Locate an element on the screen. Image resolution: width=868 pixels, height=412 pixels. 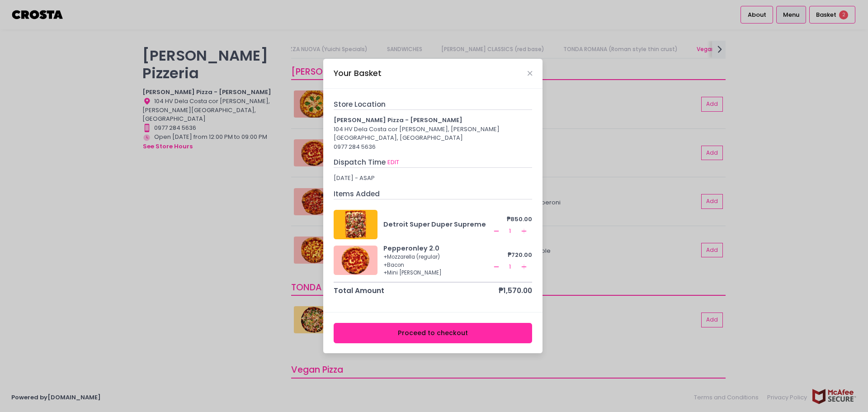
div: 0977 284 5636 is located at coordinates (433, 147).